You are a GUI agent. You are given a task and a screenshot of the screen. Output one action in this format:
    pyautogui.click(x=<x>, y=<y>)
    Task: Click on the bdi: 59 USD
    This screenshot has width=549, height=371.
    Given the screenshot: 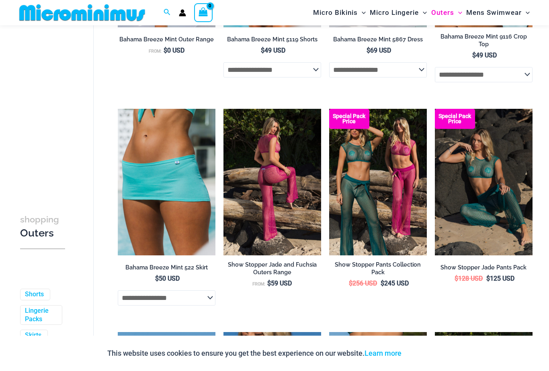 What is the action you would take?
    pyautogui.click(x=279, y=283)
    